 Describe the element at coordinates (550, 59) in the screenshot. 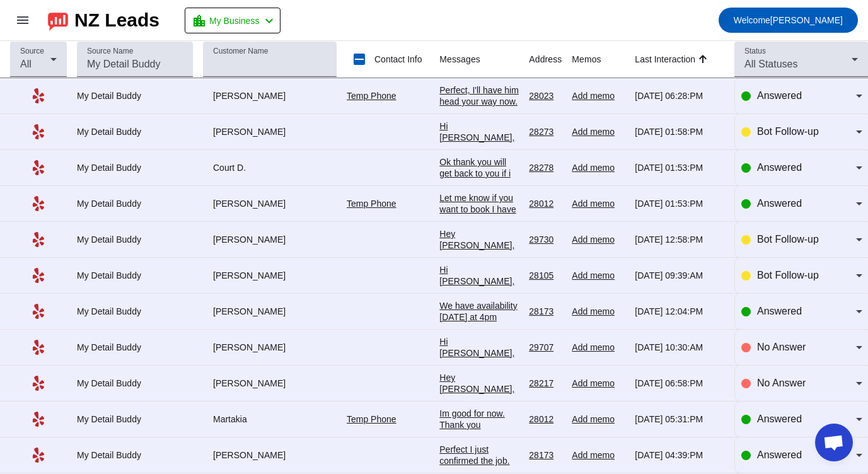

I see `th: Address` at that location.